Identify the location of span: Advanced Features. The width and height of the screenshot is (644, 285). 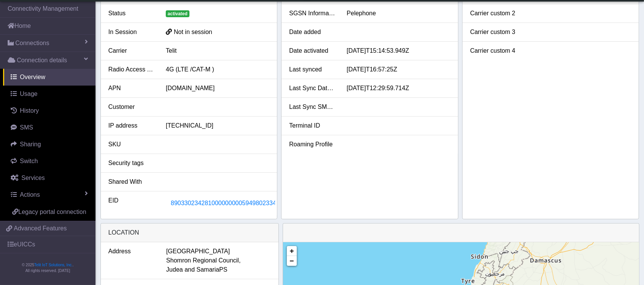
(40, 228).